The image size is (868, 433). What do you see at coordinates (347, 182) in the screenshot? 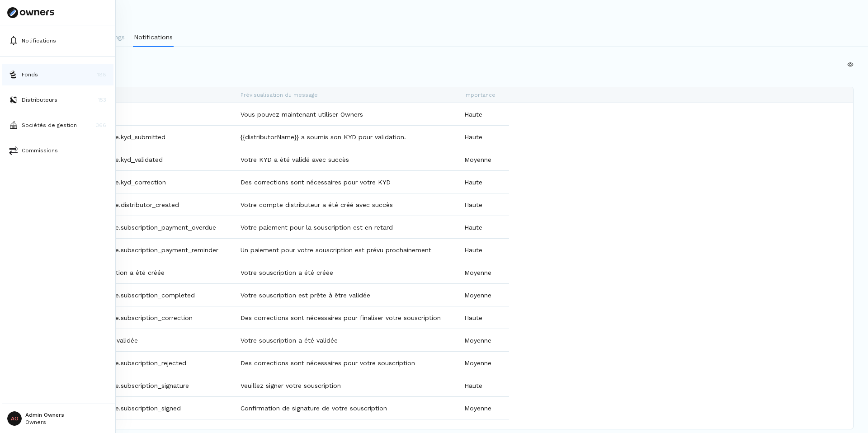
I see `div: Des corrections sont nécessaires pour votre KYD` at bounding box center [347, 182].